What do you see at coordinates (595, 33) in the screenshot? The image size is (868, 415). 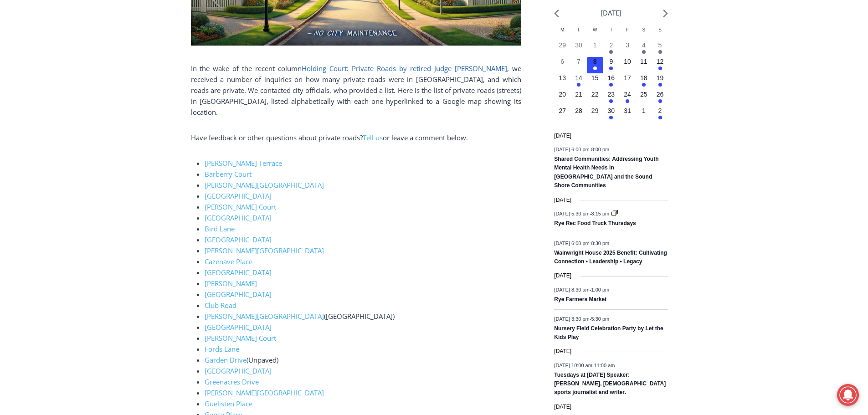 I see `div: Wednesday` at bounding box center [595, 33].